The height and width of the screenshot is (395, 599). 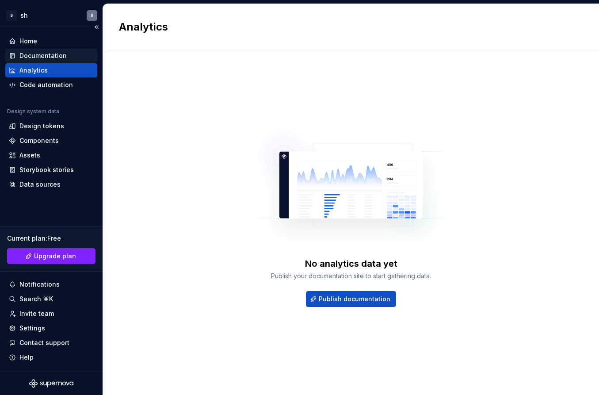 What do you see at coordinates (51, 126) in the screenshot?
I see `a: Design tokens` at bounding box center [51, 126].